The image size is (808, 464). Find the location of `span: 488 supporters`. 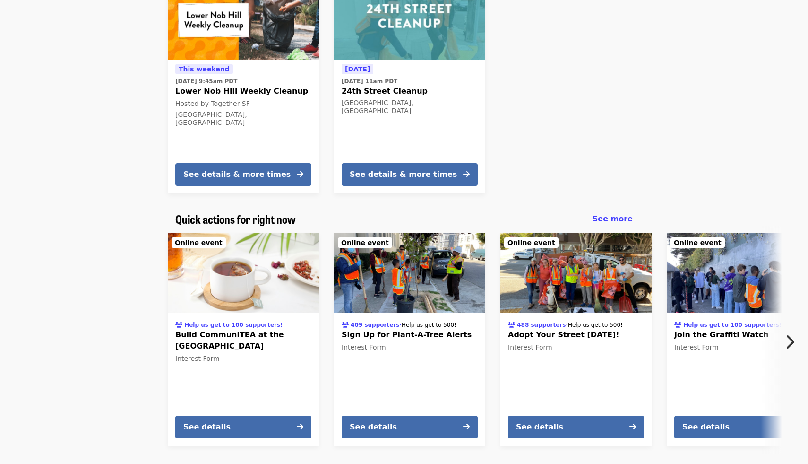

span: 488 supporters is located at coordinates (541, 325).